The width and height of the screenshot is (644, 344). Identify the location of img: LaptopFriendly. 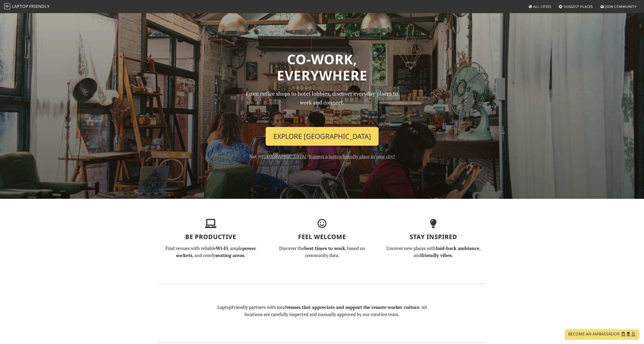
(7, 6).